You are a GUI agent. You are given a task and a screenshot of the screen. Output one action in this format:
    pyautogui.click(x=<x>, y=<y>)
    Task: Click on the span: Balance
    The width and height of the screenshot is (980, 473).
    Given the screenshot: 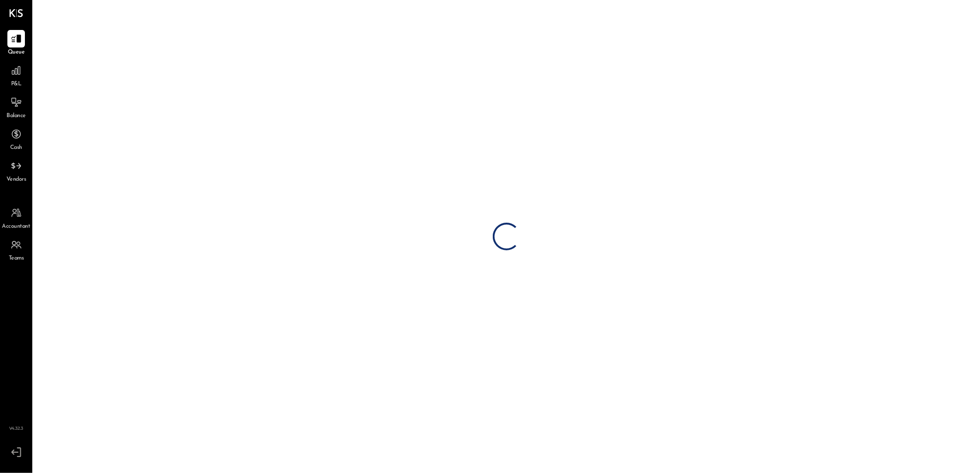 What is the action you would take?
    pyautogui.click(x=16, y=116)
    